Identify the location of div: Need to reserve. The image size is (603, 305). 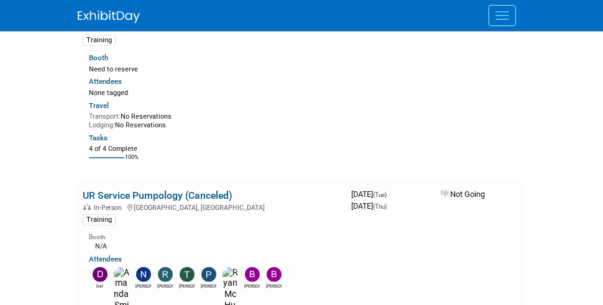
(215, 68).